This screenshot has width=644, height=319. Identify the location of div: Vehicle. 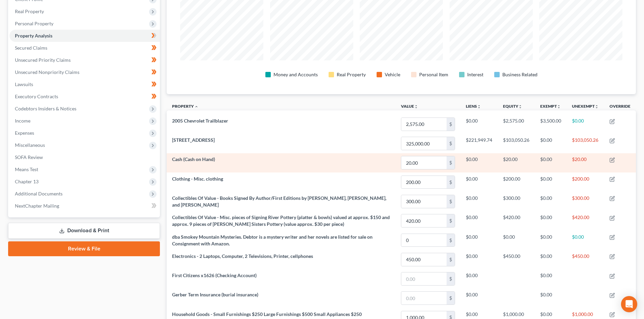
(392, 75).